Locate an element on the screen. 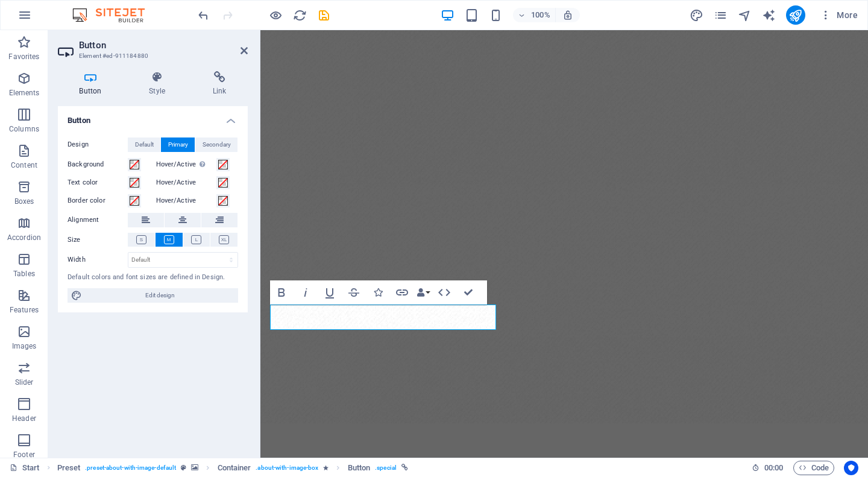  span: . preset-about-with-image-default is located at coordinates (130, 468).